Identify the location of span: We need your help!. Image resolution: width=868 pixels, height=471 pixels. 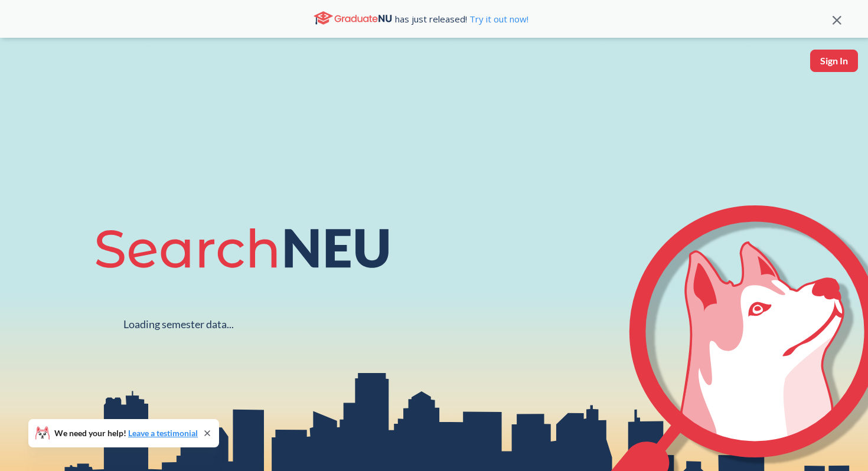
(126, 433).